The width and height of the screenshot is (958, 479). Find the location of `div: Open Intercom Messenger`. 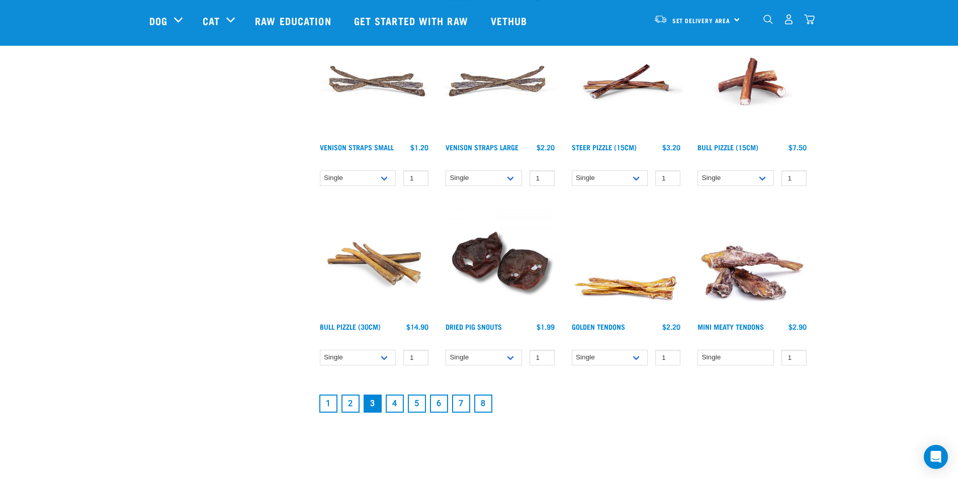

div: Open Intercom Messenger is located at coordinates (936, 457).